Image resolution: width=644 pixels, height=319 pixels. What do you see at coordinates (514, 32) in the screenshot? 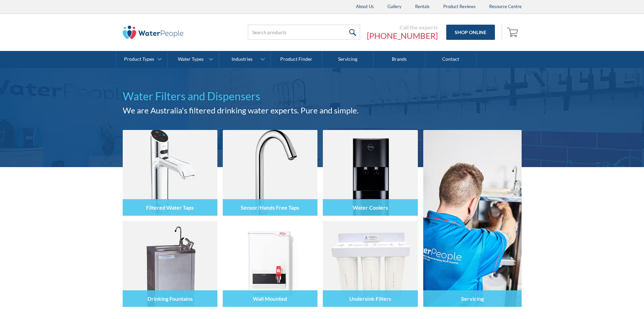
I see `a: Open empty cart` at bounding box center [514, 32].